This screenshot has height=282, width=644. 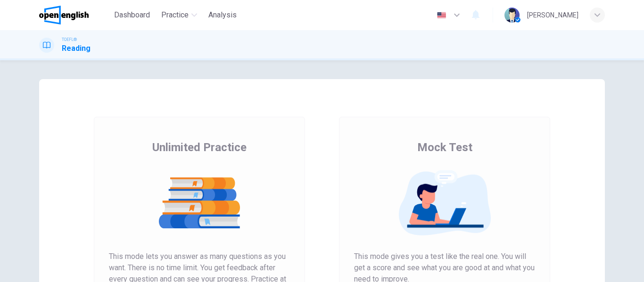 What do you see at coordinates (222, 15) in the screenshot?
I see `span: Analysis` at bounding box center [222, 15].